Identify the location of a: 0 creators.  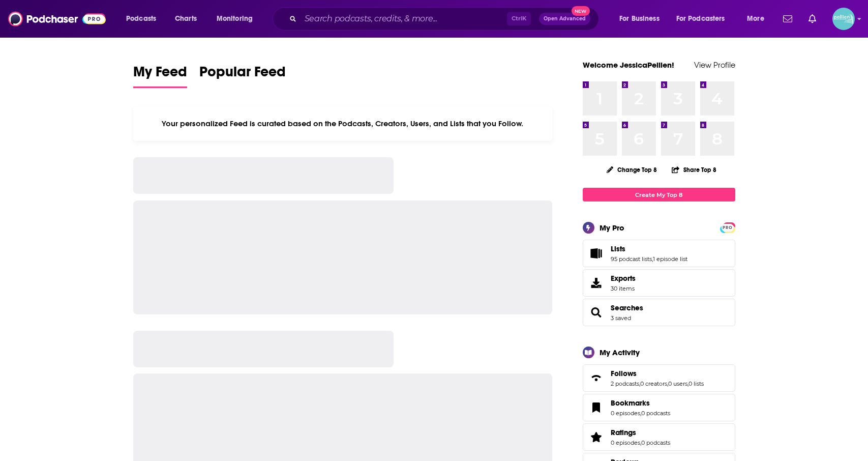
(653, 384).